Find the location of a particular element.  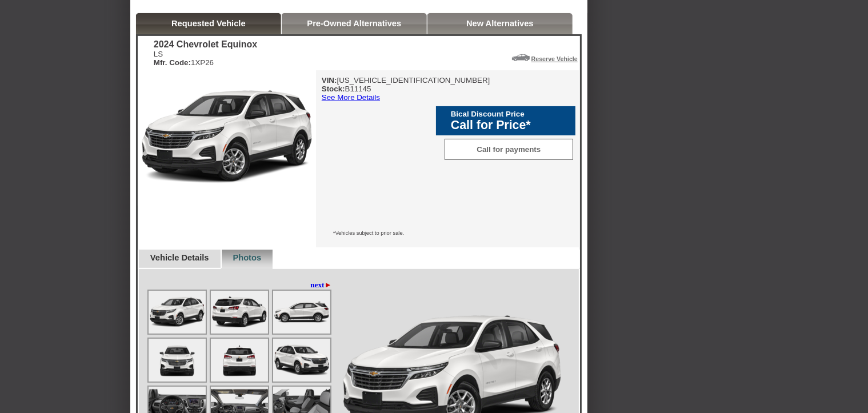

b: Stock: is located at coordinates (333, 89).